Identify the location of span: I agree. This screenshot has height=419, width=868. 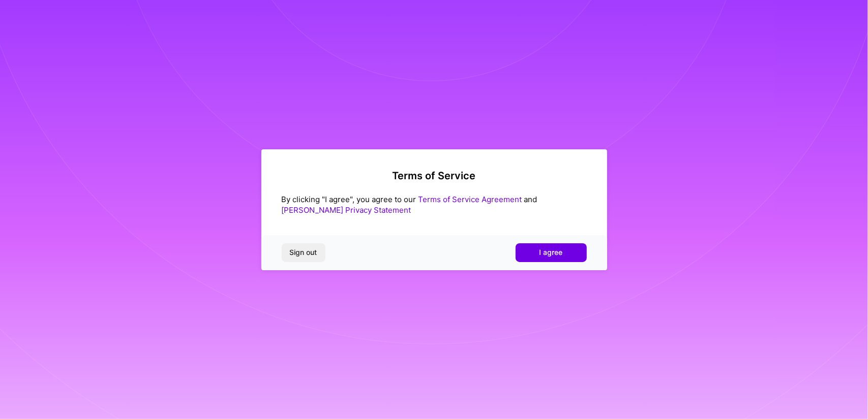
(551, 253).